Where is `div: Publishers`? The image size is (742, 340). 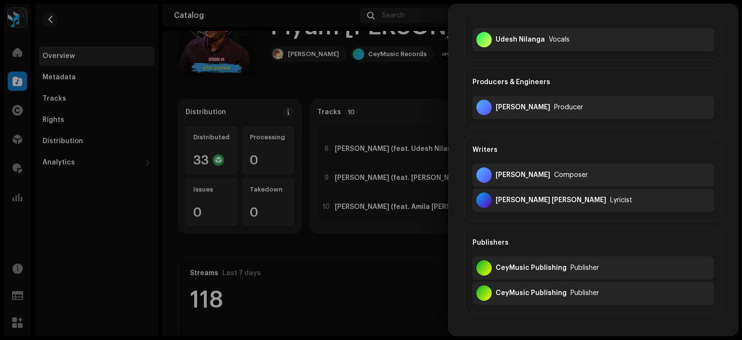 div: Publishers is located at coordinates (594, 243).